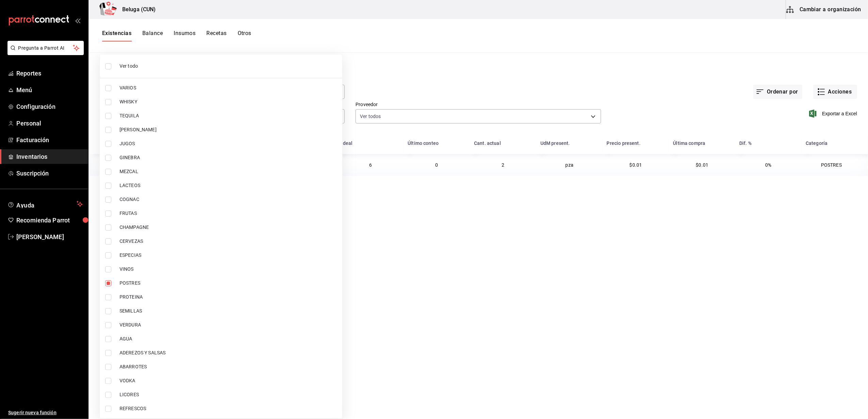 The height and width of the screenshot is (419, 868). What do you see at coordinates (228, 353) in the screenshot?
I see `span: ADEREZOS Y SALSAS` at bounding box center [228, 353].